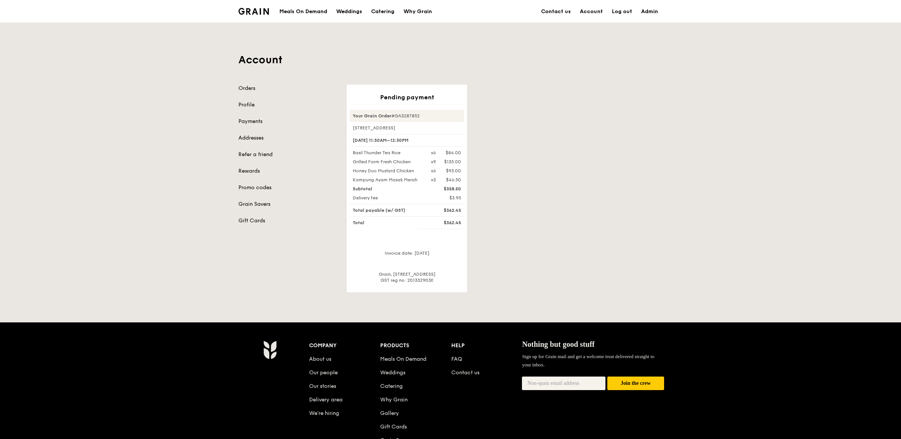 The image size is (901, 439). I want to click on a: Meals On Demand, so click(403, 359).